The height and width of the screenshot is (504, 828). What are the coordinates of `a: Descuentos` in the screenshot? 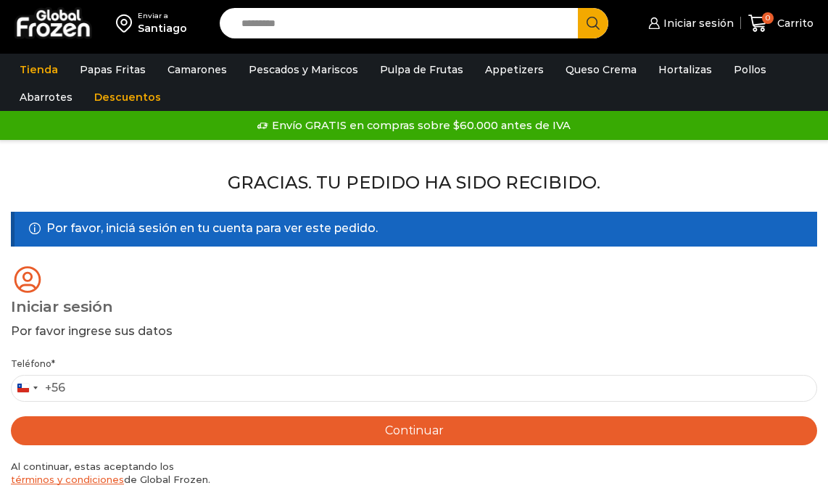 It's located at (128, 97).